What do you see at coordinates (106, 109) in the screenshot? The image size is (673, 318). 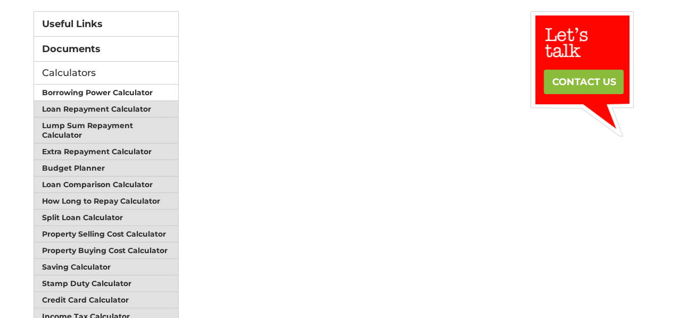 I see `a: Loan Repayment Calculator` at bounding box center [106, 109].